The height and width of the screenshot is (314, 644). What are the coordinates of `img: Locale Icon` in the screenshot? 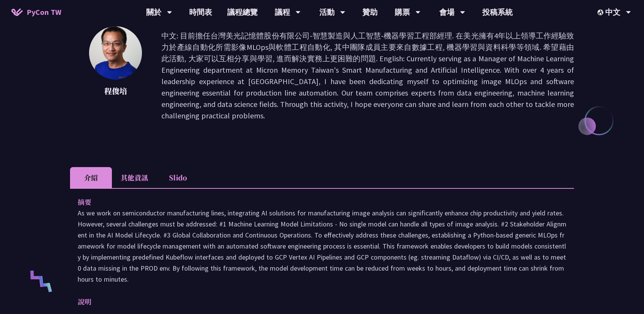 It's located at (602, 12).